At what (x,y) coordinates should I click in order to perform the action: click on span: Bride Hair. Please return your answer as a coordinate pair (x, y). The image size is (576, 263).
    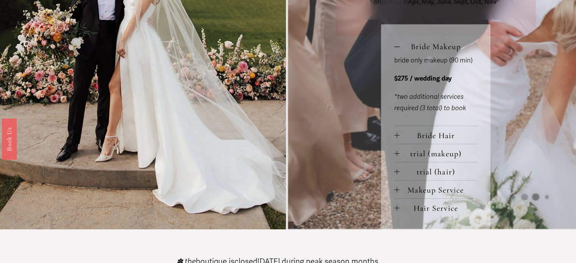
    Looking at the image, I should click on (439, 136).